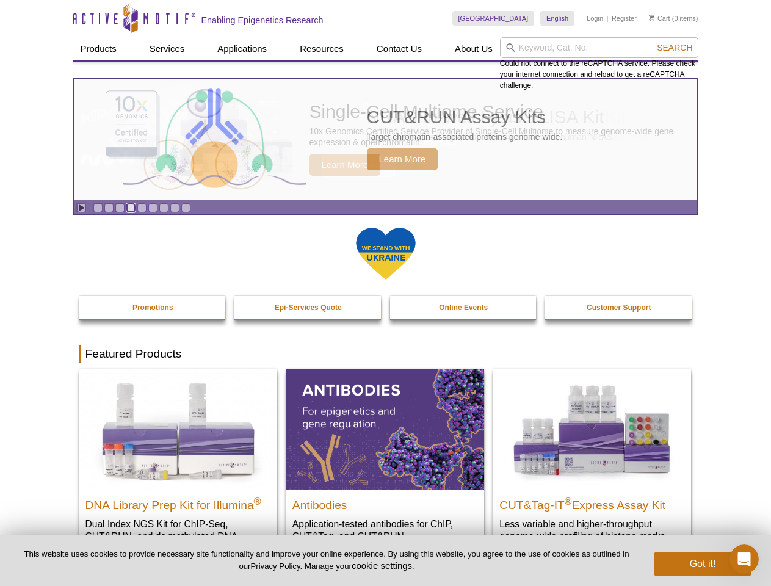  Describe the element at coordinates (178, 503) in the screenshot. I see `h2: DNA Library Prep Kit for Illumina` at that location.